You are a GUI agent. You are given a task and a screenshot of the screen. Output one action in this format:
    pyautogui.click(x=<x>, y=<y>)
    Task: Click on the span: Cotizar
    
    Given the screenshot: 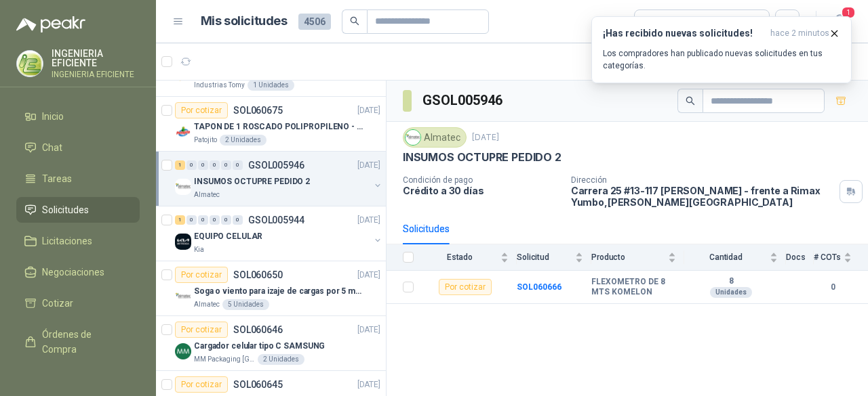 What is the action you would take?
    pyautogui.click(x=58, y=304)
    